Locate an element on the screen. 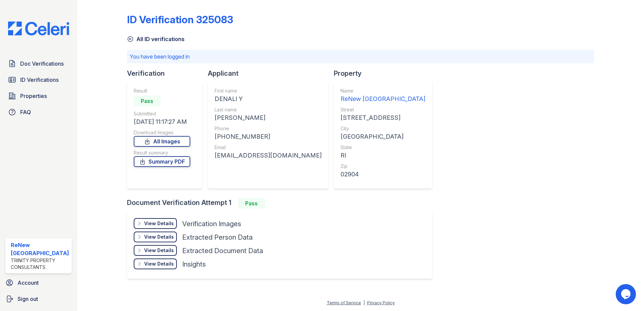 The width and height of the screenshot is (644, 311). div: 02904 is located at coordinates (383, 174).